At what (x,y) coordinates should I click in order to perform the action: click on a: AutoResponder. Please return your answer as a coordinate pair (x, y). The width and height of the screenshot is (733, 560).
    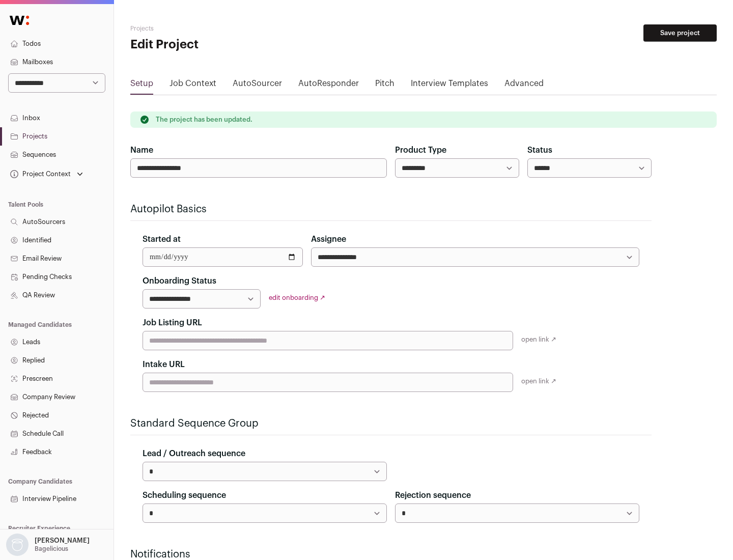
    Looking at the image, I should click on (328, 86).